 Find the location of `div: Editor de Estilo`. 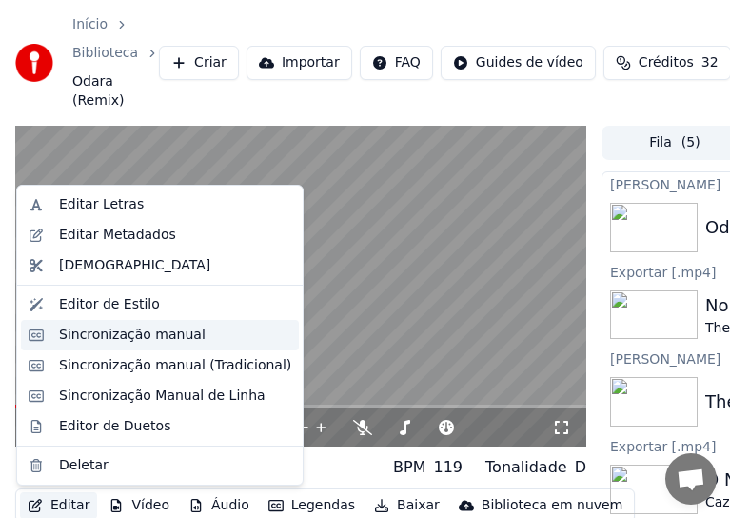

div: Editor de Estilo is located at coordinates (109, 304).